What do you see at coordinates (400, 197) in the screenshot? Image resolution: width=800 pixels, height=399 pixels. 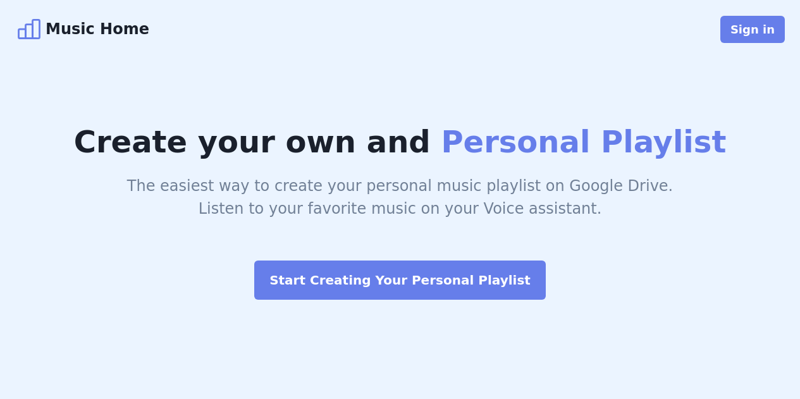 I see `div: The easiest way to create your personal music playlist on Google Drive. Listen to your favorite m...` at bounding box center [400, 197].